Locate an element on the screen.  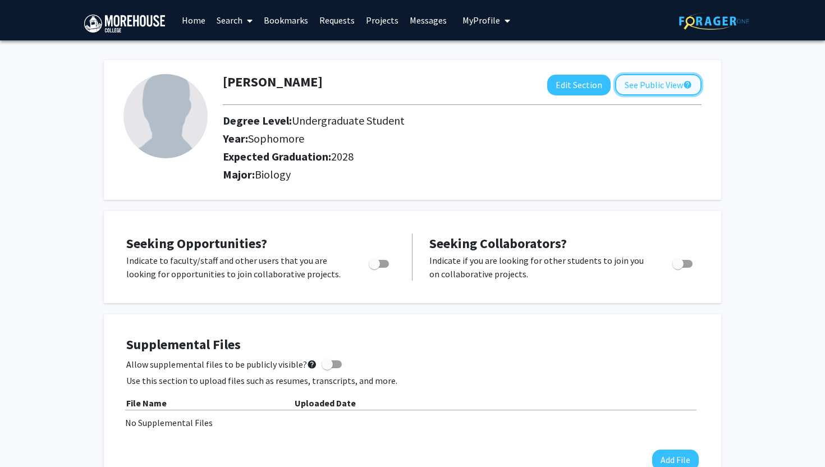
a: Home is located at coordinates (194, 20).